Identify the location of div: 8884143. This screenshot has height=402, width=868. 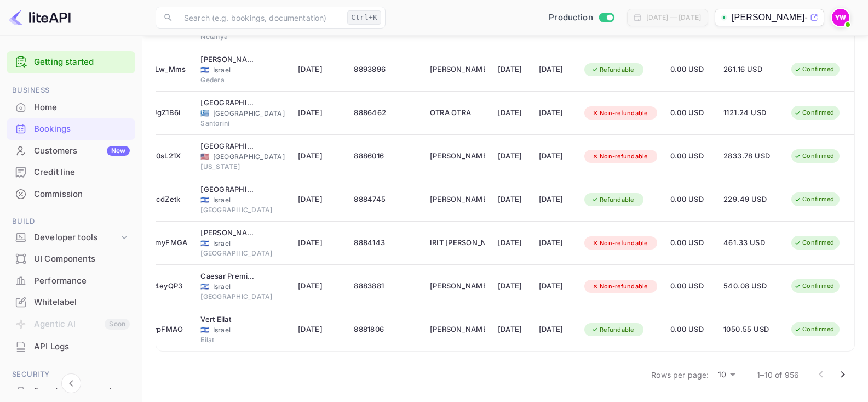
(385, 243).